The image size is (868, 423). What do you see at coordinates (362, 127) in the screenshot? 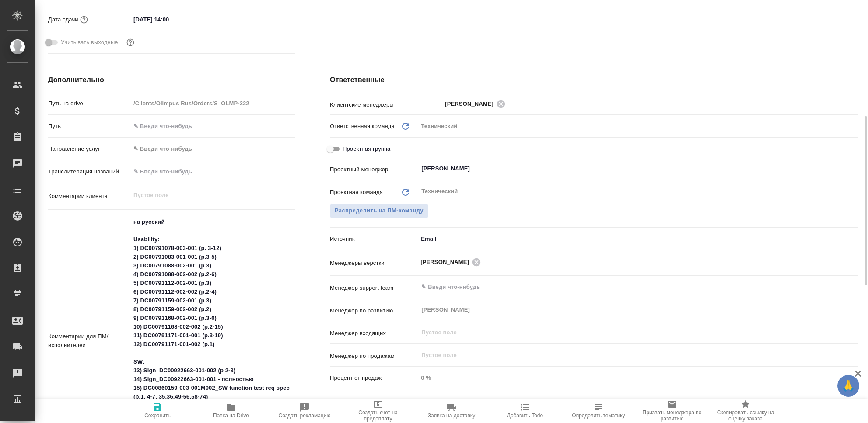
I see `p: Ответственная команда` at bounding box center [362, 127].